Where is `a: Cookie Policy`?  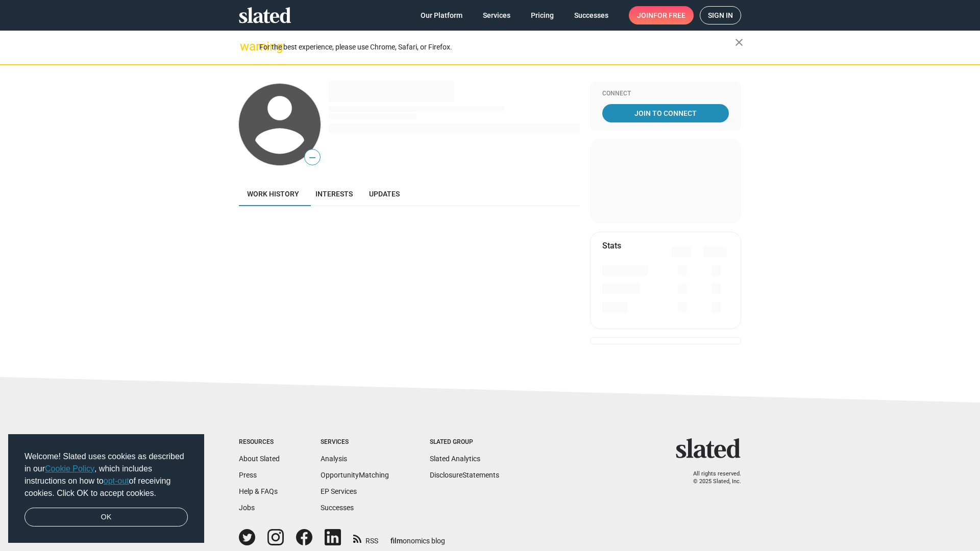
a: Cookie Policy is located at coordinates (69, 468).